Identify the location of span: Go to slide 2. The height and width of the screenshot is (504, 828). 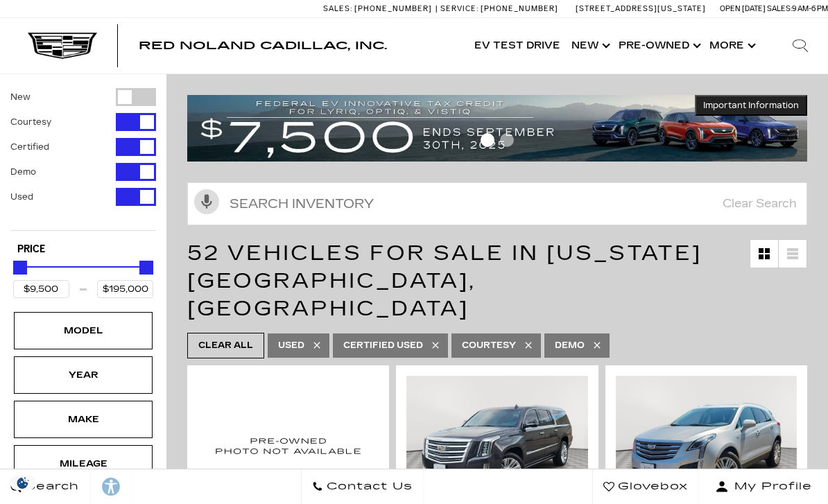
(507, 140).